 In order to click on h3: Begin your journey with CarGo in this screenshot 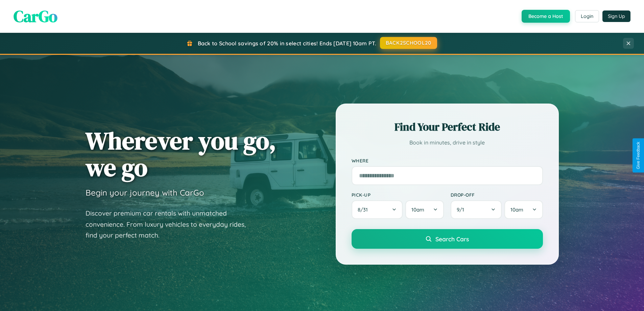, I will do `click(145, 192)`.